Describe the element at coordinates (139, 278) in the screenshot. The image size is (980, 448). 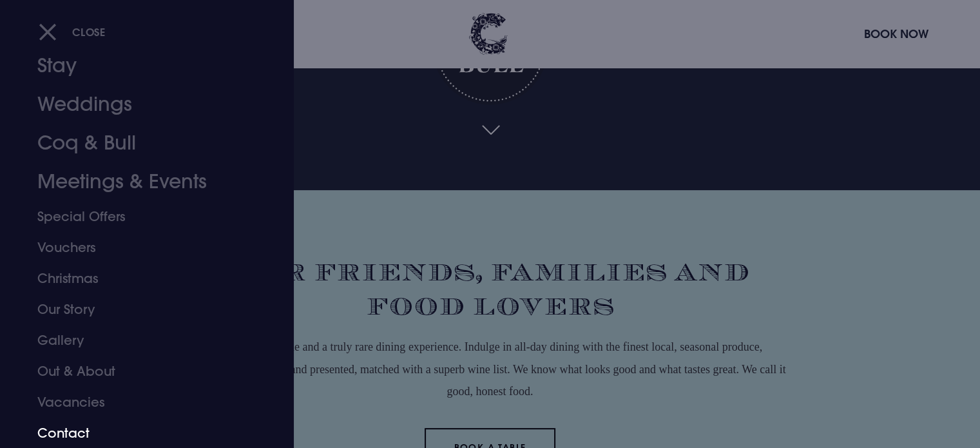
I see `a: Christmas` at that location.